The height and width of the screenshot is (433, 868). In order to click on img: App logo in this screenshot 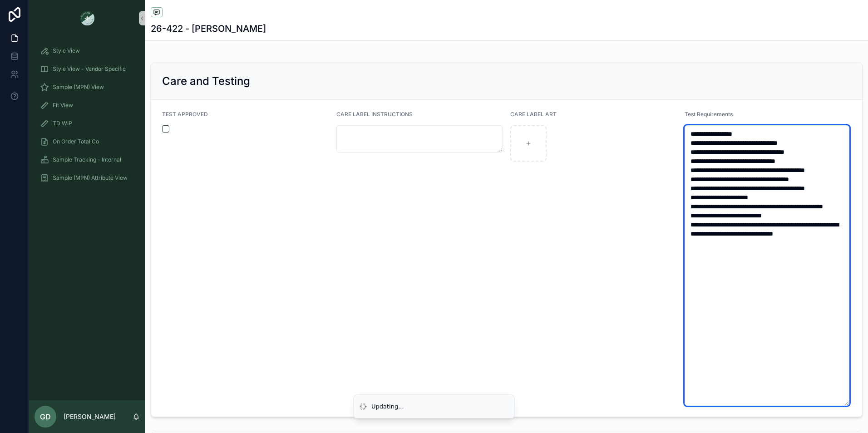, I will do `click(87, 18)`.